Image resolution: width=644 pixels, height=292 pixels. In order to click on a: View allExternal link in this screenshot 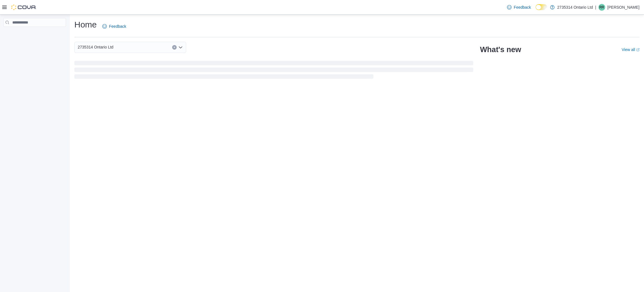, I will do `click(631, 50)`.